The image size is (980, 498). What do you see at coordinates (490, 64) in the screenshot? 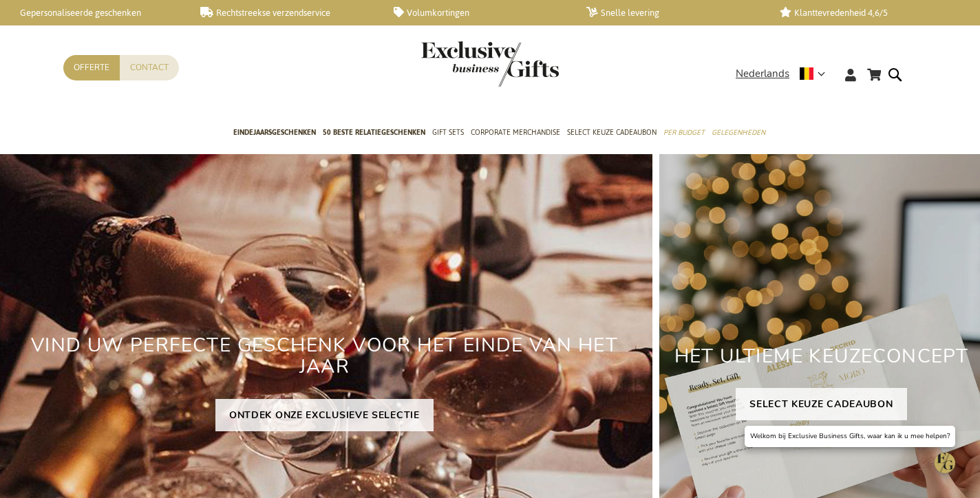
I see `img: Exclusive Business gifts logo` at bounding box center [490, 64].